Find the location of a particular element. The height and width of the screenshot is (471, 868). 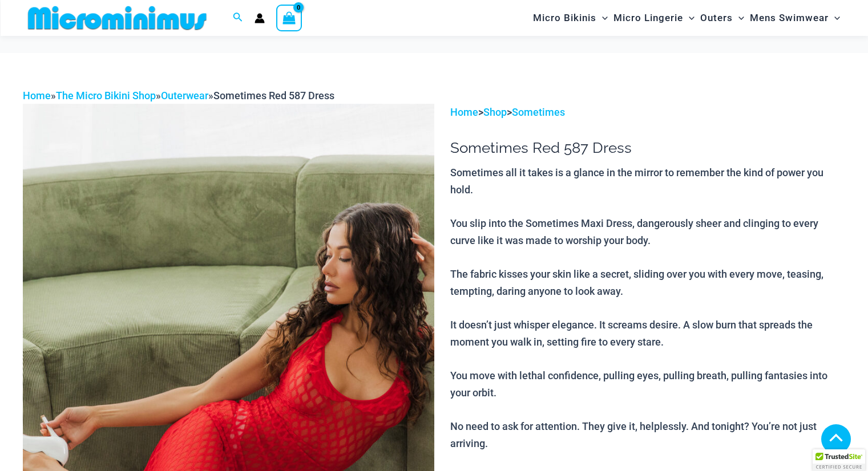

a: View Shopping Cart, empty is located at coordinates (289, 18).